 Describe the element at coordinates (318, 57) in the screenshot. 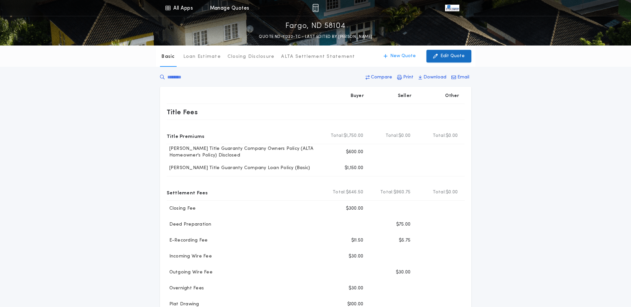

I see `p: ALTA Settlement Statement` at that location.